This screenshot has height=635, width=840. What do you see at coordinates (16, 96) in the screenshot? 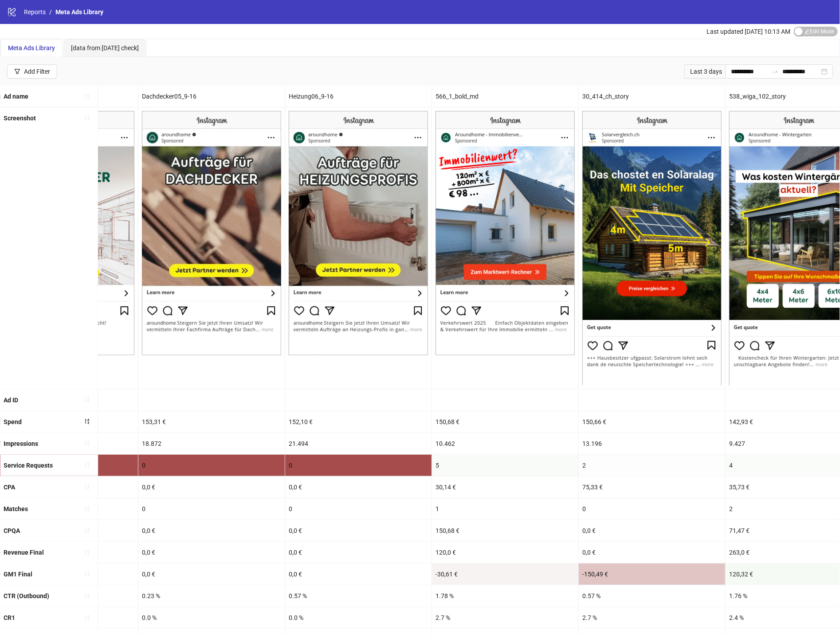
I see `b: Ad name` at bounding box center [16, 96].